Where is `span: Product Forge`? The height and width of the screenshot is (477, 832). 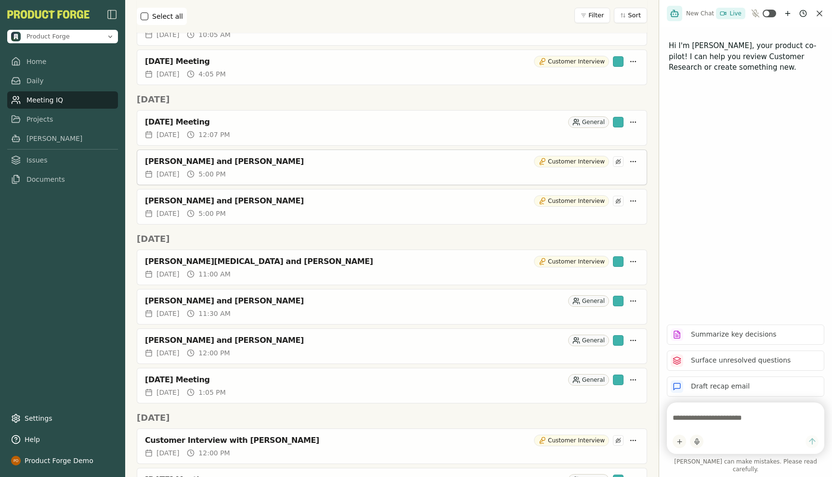
span: Product Forge is located at coordinates (48, 37).